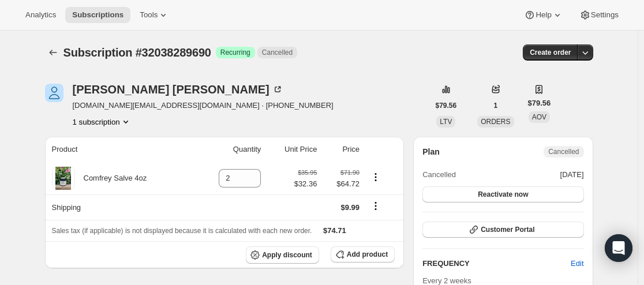 This screenshot has width=644, height=285. What do you see at coordinates (543, 15) in the screenshot?
I see `span: Help` at bounding box center [543, 15].